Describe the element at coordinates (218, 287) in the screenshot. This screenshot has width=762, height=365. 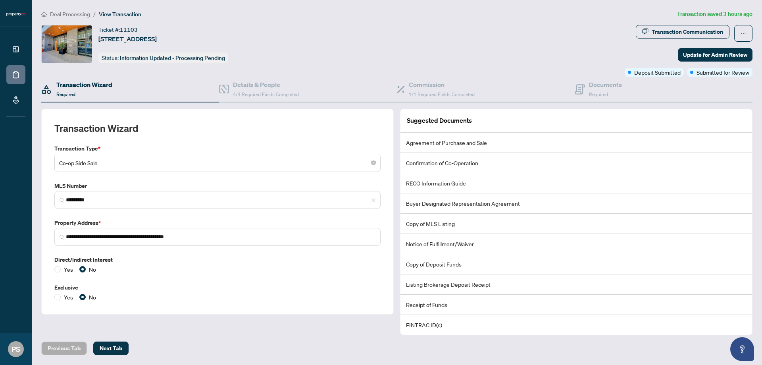
I see `label: Exclusive` at that location.